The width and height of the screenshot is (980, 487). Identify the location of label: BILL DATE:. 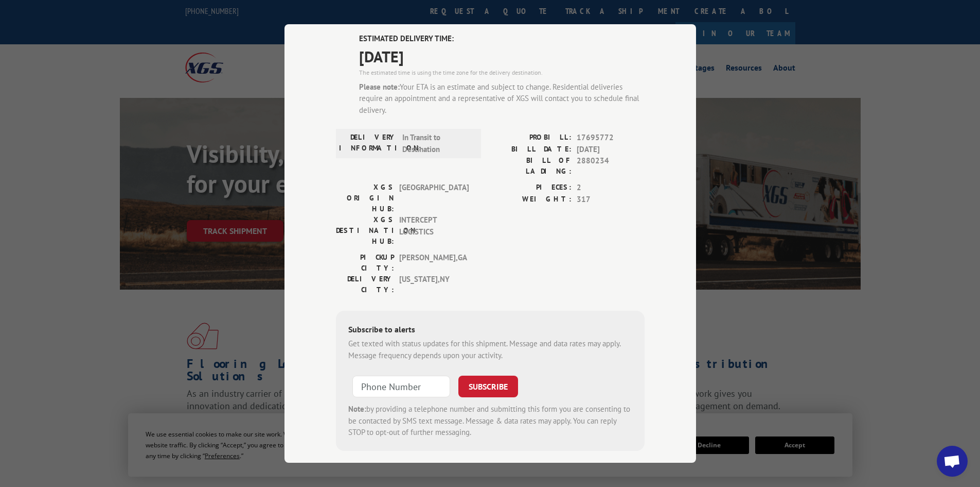
(531, 149).